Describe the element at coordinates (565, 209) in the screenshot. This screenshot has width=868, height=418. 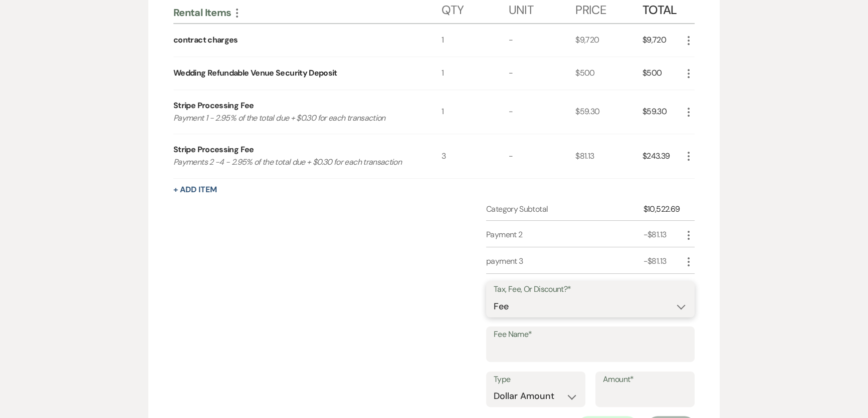
I see `div: Category Subtotal` at that location.